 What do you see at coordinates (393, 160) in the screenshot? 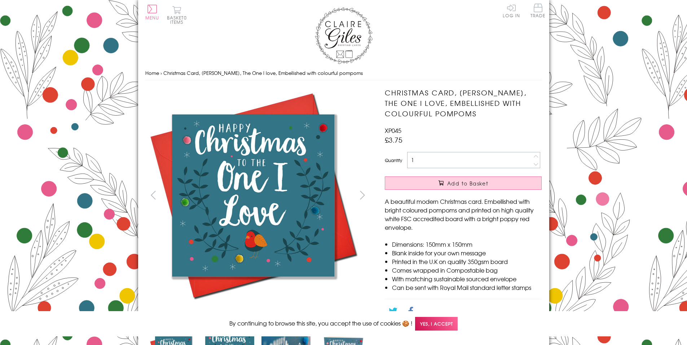
I see `label: Quantity` at bounding box center [393, 160].